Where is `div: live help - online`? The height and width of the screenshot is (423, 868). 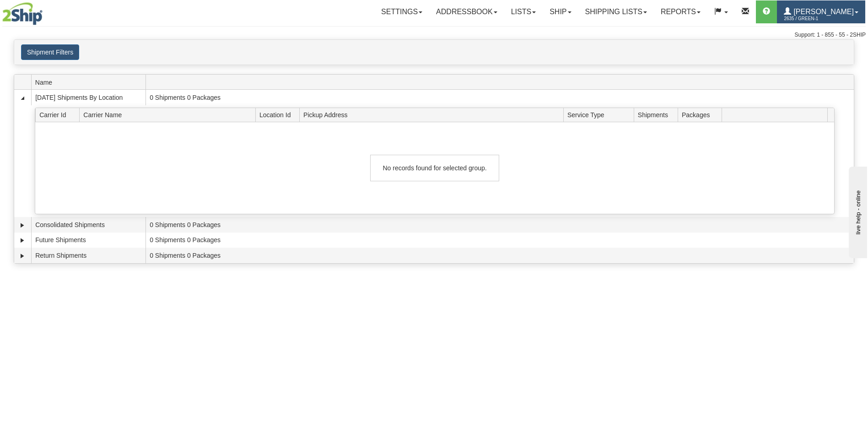
div: live help - online is located at coordinates (46, 11).